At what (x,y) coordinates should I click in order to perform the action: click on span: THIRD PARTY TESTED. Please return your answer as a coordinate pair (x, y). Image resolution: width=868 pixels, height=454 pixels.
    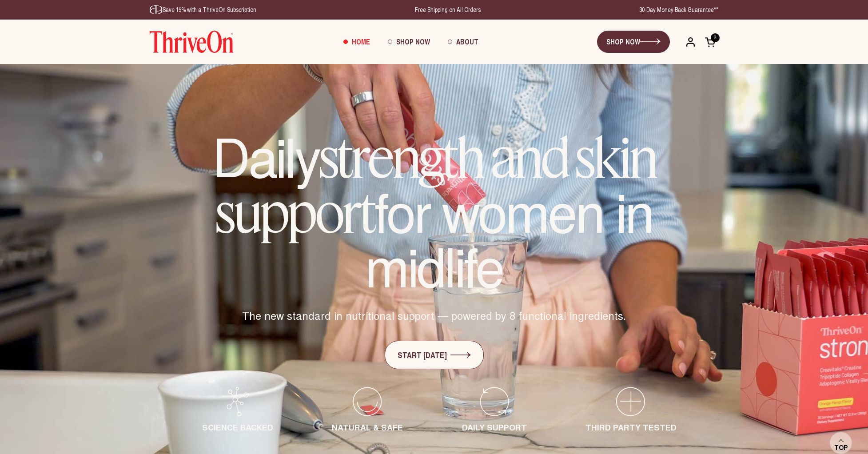
    Looking at the image, I should click on (631, 427).